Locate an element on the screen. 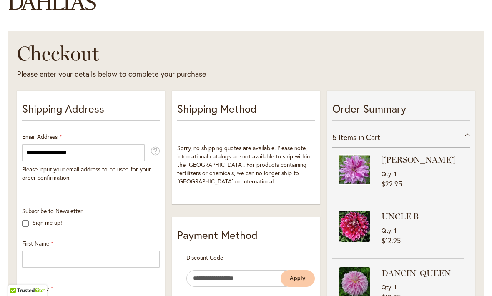 The image size is (492, 296). p: Order Summary is located at coordinates (401, 111).